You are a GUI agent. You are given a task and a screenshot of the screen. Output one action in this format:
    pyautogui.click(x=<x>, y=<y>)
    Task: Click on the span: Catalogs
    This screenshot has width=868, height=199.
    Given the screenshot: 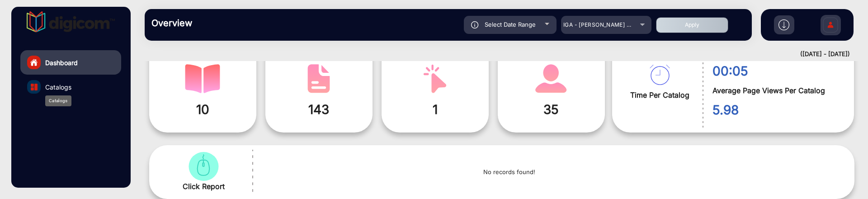 What is the action you would take?
    pyautogui.click(x=58, y=87)
    